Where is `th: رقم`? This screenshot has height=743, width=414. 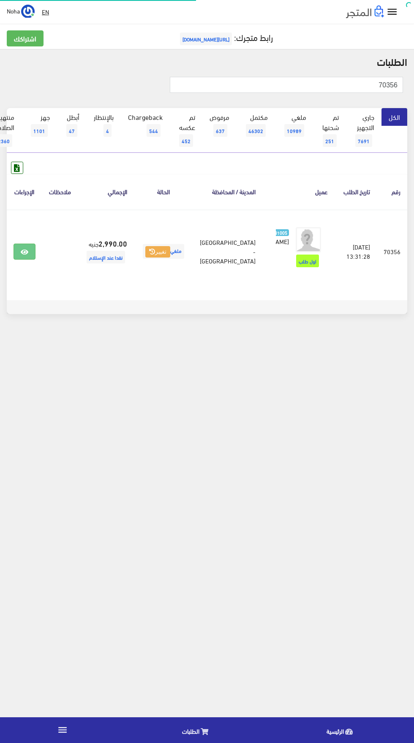
th: رقم is located at coordinates (392, 191).